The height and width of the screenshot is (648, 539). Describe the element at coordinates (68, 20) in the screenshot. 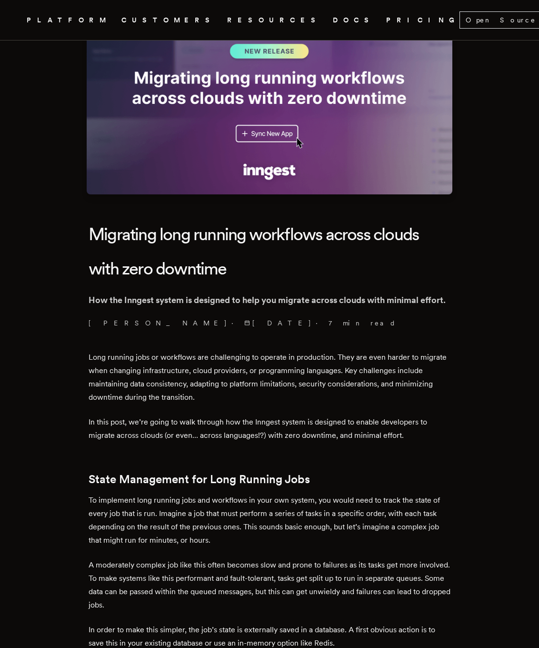

I see `button: PLATFORM` at that location.